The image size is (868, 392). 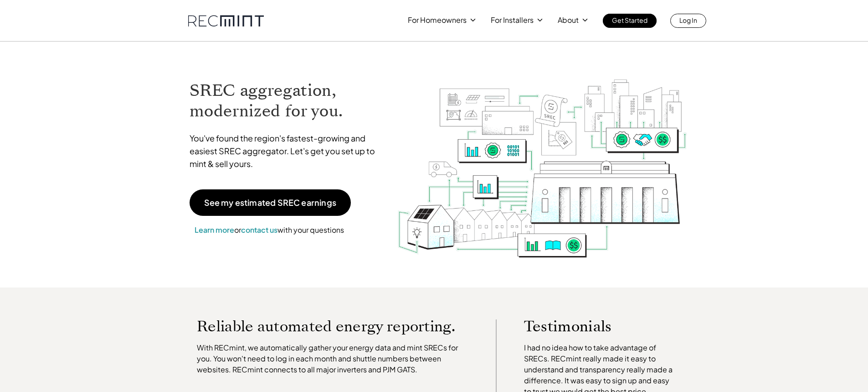 I want to click on p: Reliable automated energy reporting., so click(x=333, y=327).